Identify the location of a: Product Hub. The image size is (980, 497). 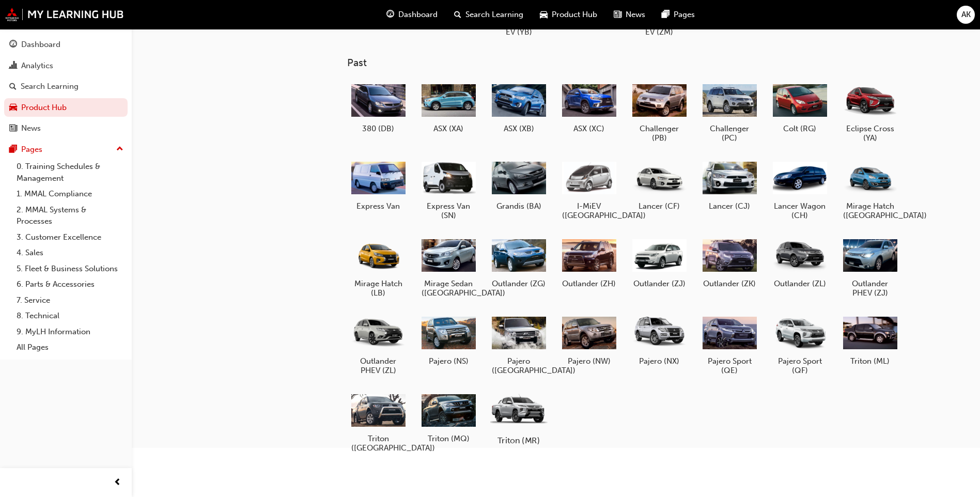
(65, 107).